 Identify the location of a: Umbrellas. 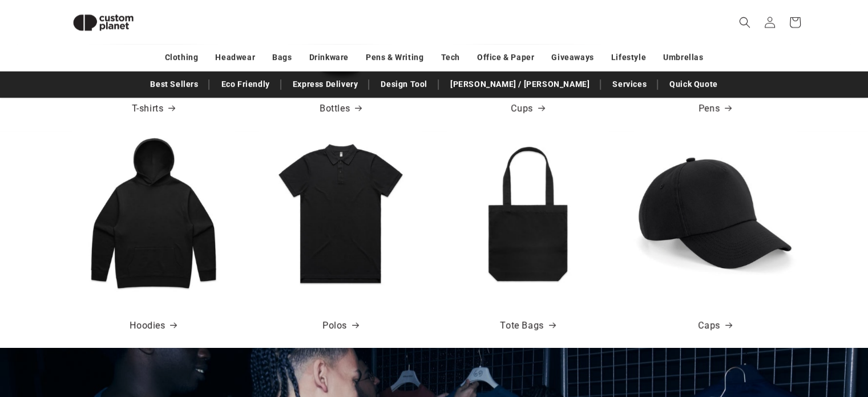
(683, 57).